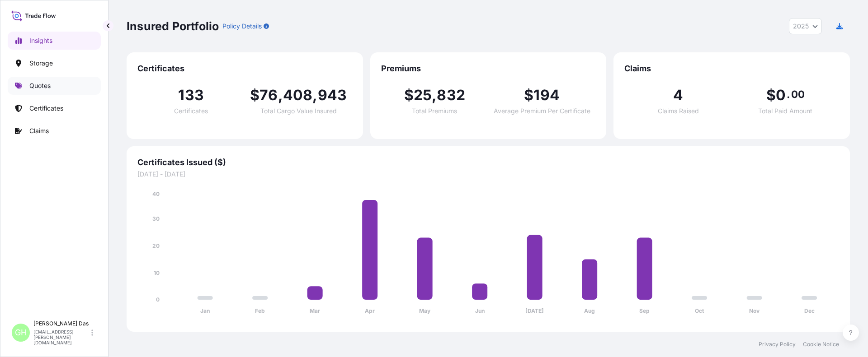  I want to click on span: GH, so click(21, 333).